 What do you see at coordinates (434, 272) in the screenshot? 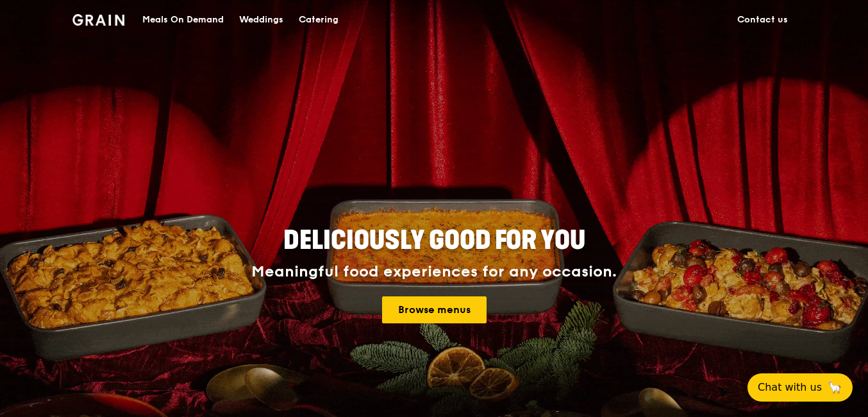
I see `div: Meaningful food experiences for any occasion.` at bounding box center [434, 272].